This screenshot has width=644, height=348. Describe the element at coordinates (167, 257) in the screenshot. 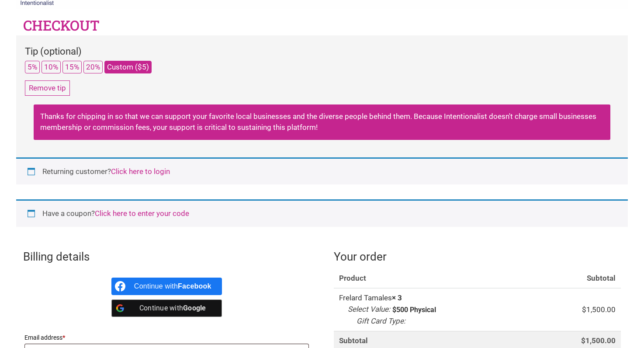

I see `h3: Billing details` at that location.